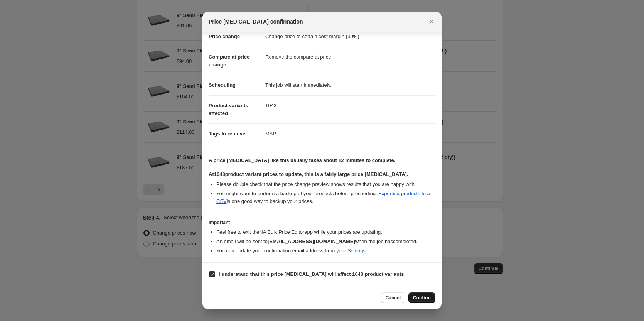  Describe the element at coordinates (326, 184) in the screenshot. I see `li: Please double check that the price change preview shows results that you are happy with.` at that location.